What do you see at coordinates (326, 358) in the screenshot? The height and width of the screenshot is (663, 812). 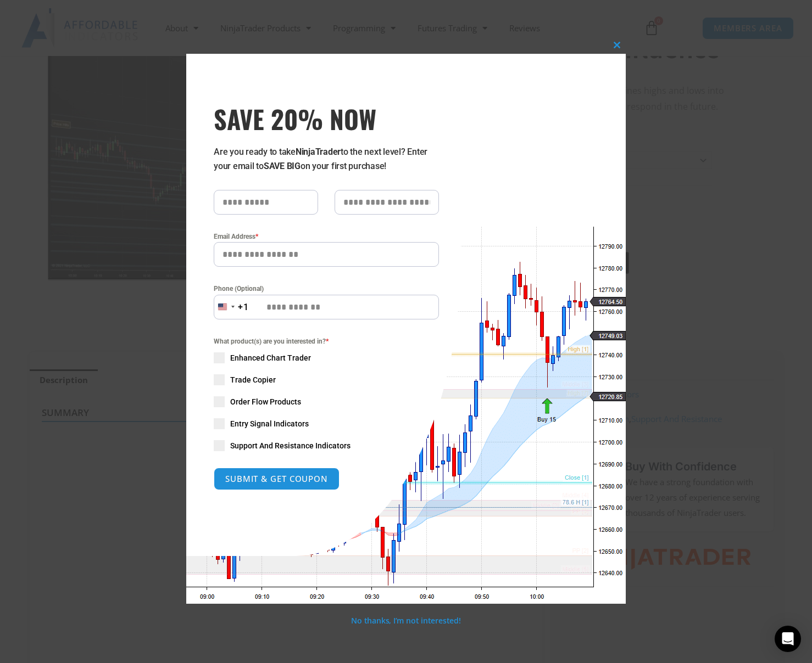 I see `label: Enhanced Chart Trader` at bounding box center [326, 358].